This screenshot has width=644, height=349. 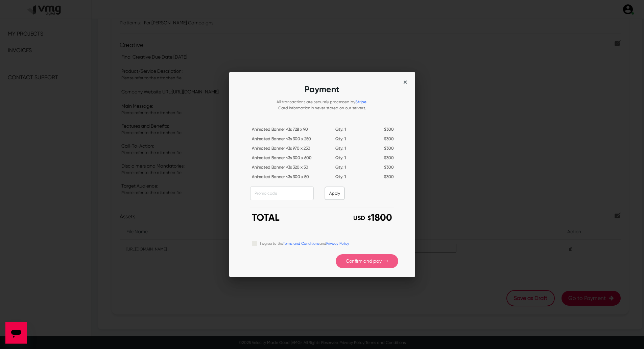 What do you see at coordinates (284, 218) in the screenshot?
I see `h3: TOTAL` at bounding box center [284, 218].